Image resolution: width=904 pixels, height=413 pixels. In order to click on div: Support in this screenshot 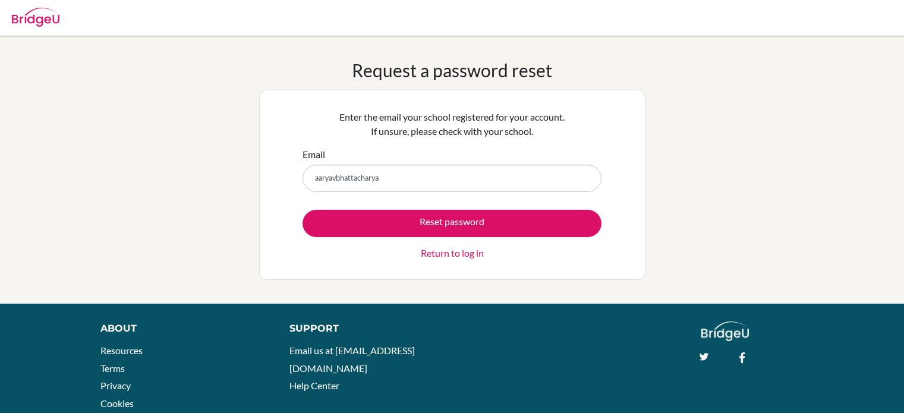, I will do `click(364, 329)`.